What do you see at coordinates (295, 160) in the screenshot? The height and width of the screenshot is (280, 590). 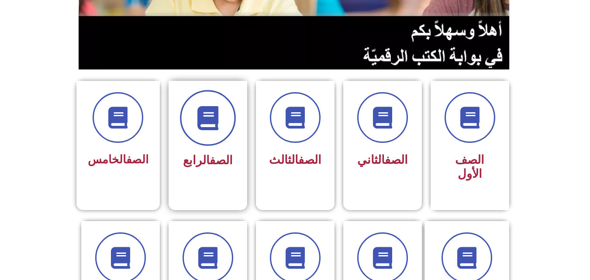 I see `span: الثالث` at bounding box center [295, 160].